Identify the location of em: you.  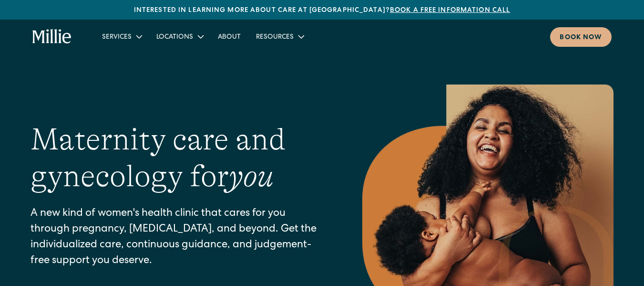
(251, 176).